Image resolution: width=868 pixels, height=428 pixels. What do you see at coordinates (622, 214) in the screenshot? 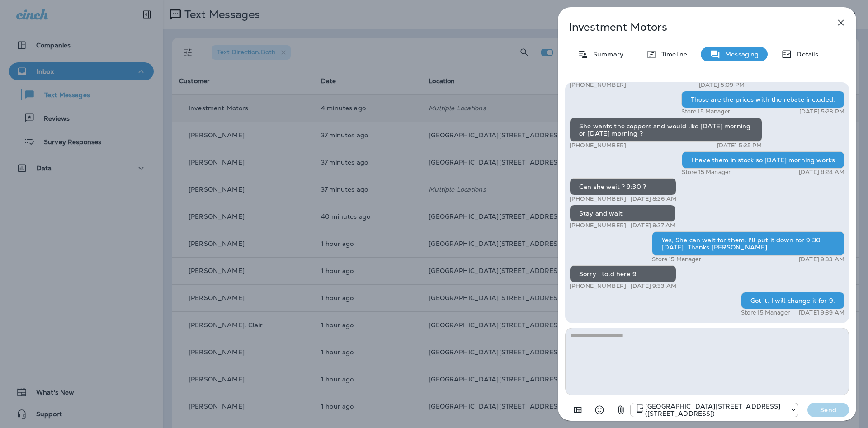
I see `div: Stay and wait` at bounding box center [622, 214].